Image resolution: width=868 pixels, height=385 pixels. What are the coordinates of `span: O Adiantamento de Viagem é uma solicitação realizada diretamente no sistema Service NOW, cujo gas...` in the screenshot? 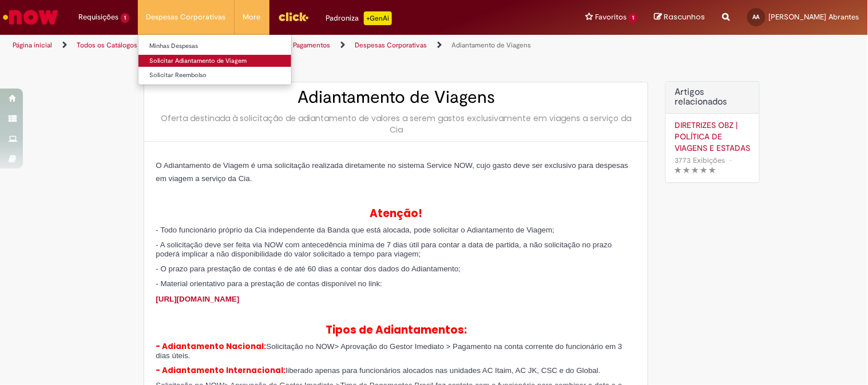 It's located at (392, 172).